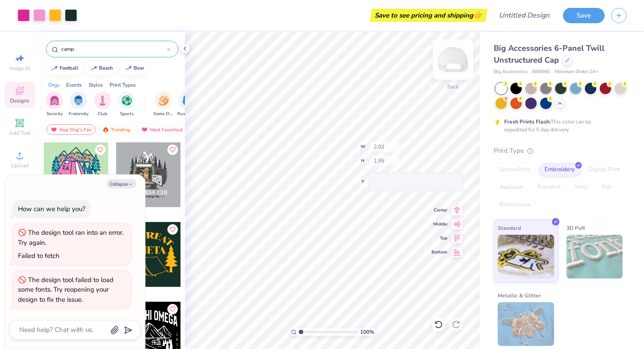 This screenshot has height=349, width=644. What do you see at coordinates (576, 72) in the screenshot?
I see `span: Minimum Order: 24 +` at bounding box center [576, 72].